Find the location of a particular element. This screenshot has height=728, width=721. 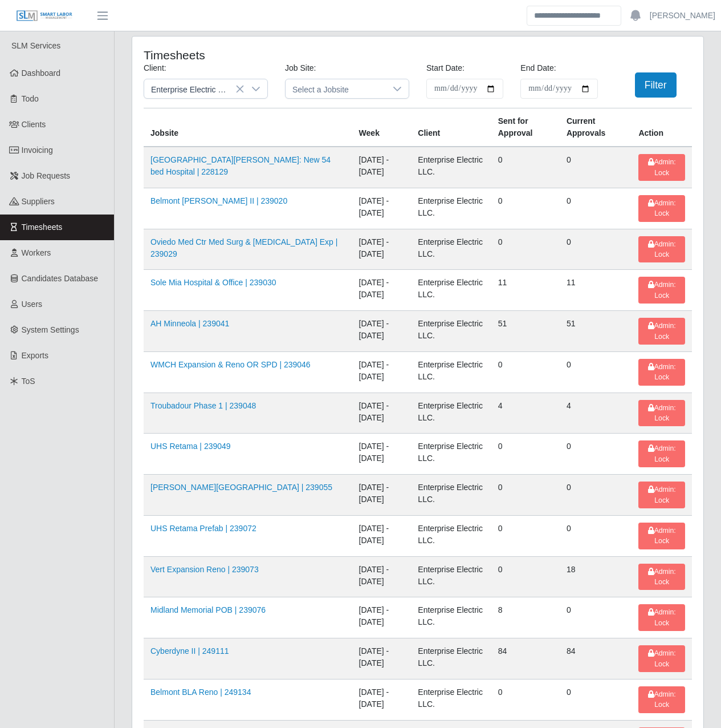

span: Timesheets is located at coordinates (42, 227).